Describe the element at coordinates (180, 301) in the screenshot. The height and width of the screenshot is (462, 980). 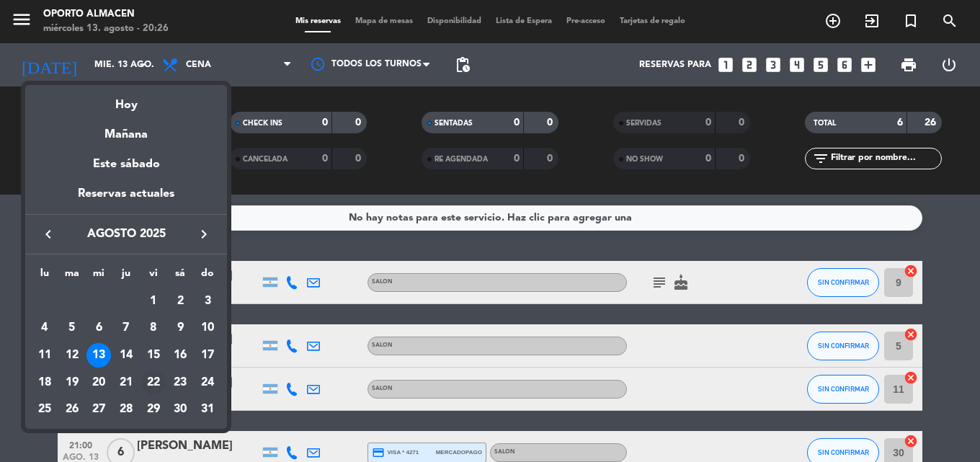
I see `div: 2` at that location.